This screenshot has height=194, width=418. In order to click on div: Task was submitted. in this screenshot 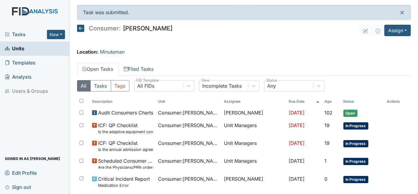, I will do `click(244, 12)`.